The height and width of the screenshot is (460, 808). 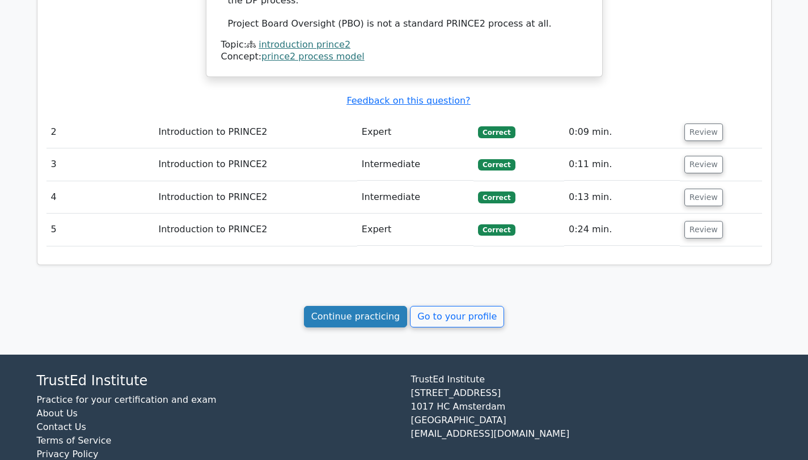 What do you see at coordinates (622, 230) in the screenshot?
I see `td: 0:24 min.` at bounding box center [622, 230].